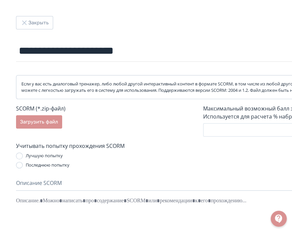 This screenshot has width=292, height=232. Describe the element at coordinates (47, 165) in the screenshot. I see `div: Последнюю попытку` at that location.